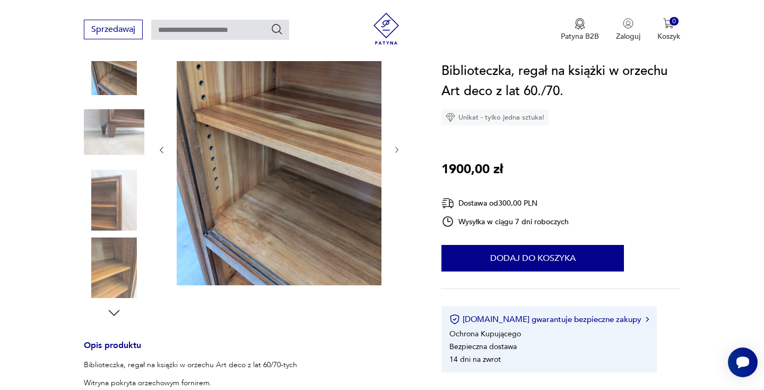 The width and height of the screenshot is (764, 390). I want to click on div: Unikat - tylko jedna sztuka!, so click(495, 117).